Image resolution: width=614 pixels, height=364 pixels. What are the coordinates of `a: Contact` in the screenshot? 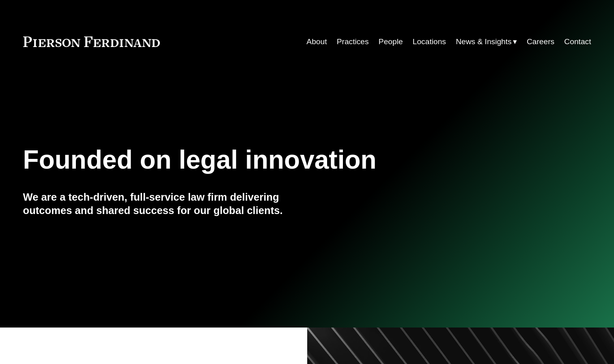 It's located at (578, 42).